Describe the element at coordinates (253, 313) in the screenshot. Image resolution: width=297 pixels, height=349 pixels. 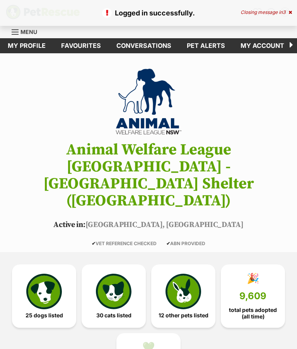
I see `span: total pets adopted (all time)` at that location.